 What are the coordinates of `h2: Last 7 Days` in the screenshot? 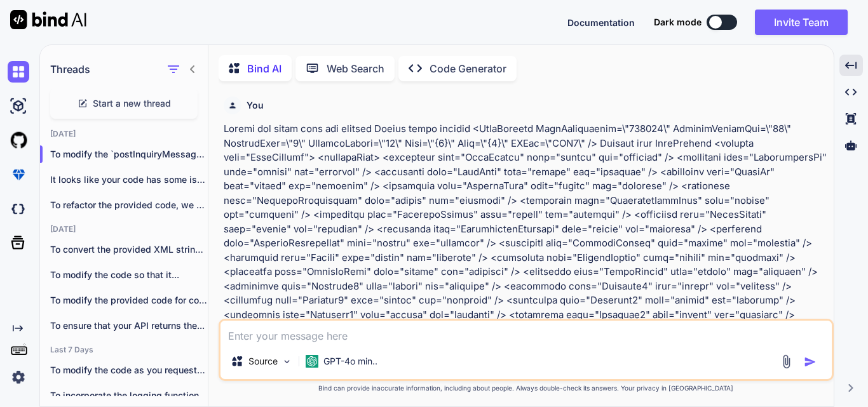 It's located at (124, 350).